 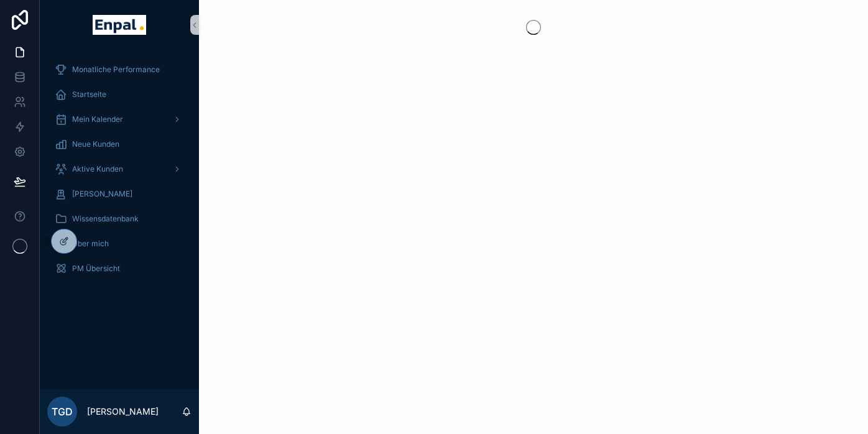 What do you see at coordinates (119, 25) in the screenshot?
I see `img: App logo` at bounding box center [119, 25].